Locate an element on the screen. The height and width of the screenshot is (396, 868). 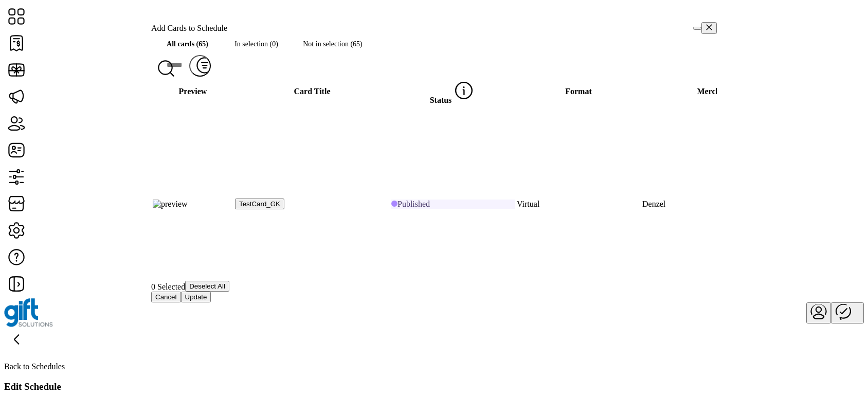
span: Format is located at coordinates (578, 91).